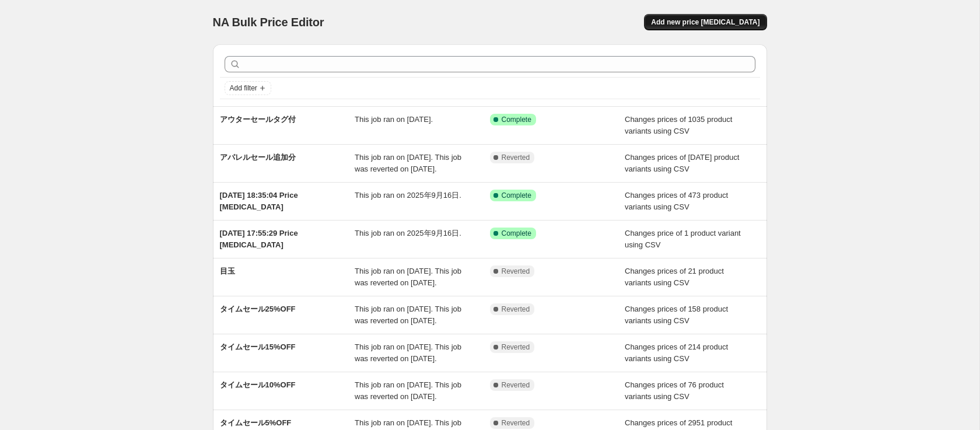 This screenshot has width=980, height=430. Describe the element at coordinates (674, 390) in the screenshot. I see `span: Changes prices of 76 product variants using CSV` at that location.